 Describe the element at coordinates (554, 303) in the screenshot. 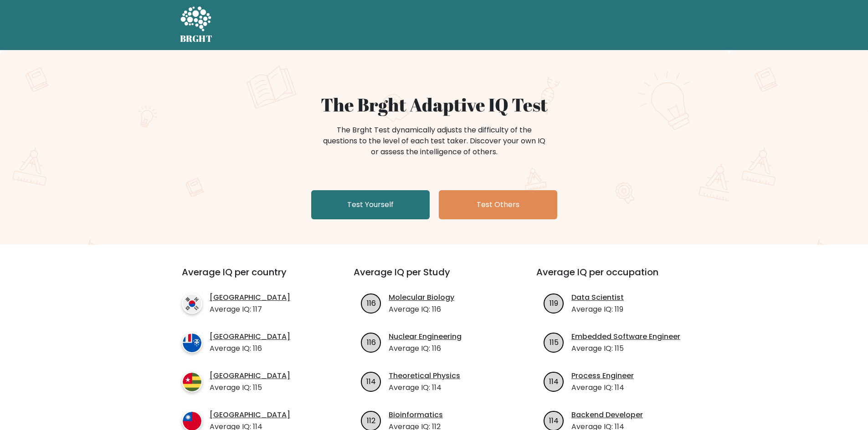

I see `text: 119` at that location.